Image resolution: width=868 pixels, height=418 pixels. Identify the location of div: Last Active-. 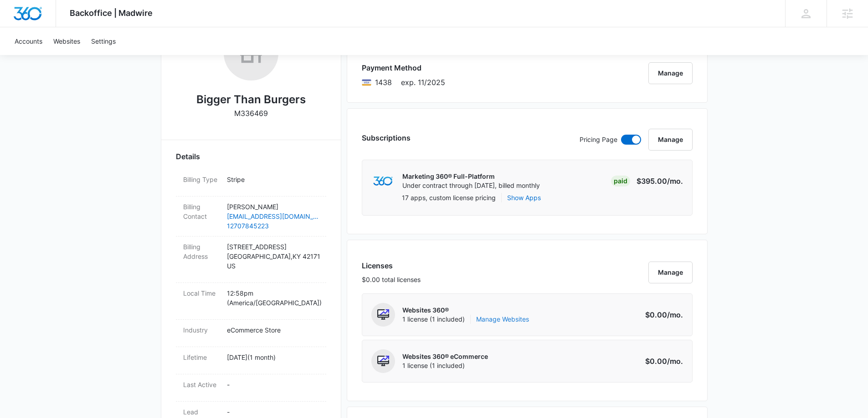
(251, 388).